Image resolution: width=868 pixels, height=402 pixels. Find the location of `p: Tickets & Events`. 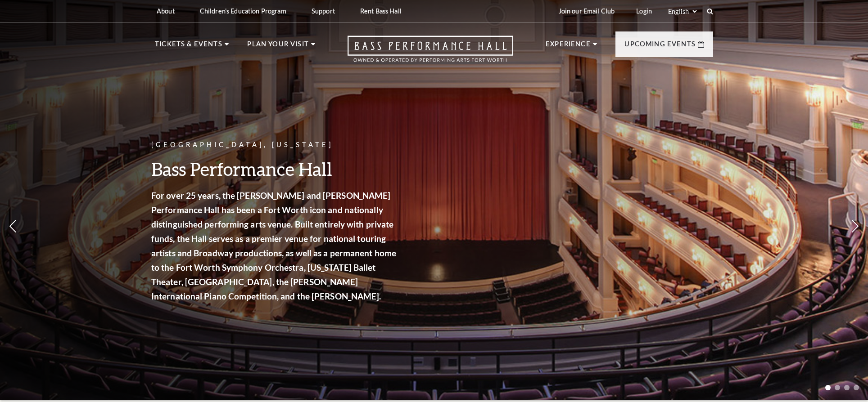

p: Tickets & Events is located at coordinates (189, 47).